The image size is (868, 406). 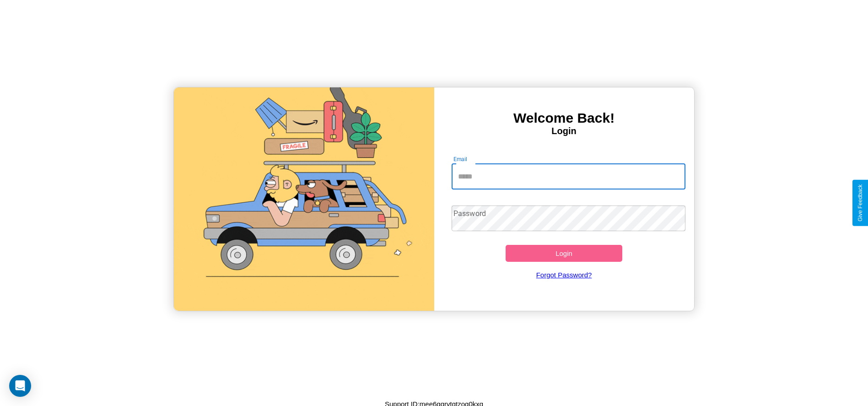 What do you see at coordinates (565, 131) in the screenshot?
I see `h4: Login` at bounding box center [565, 131].